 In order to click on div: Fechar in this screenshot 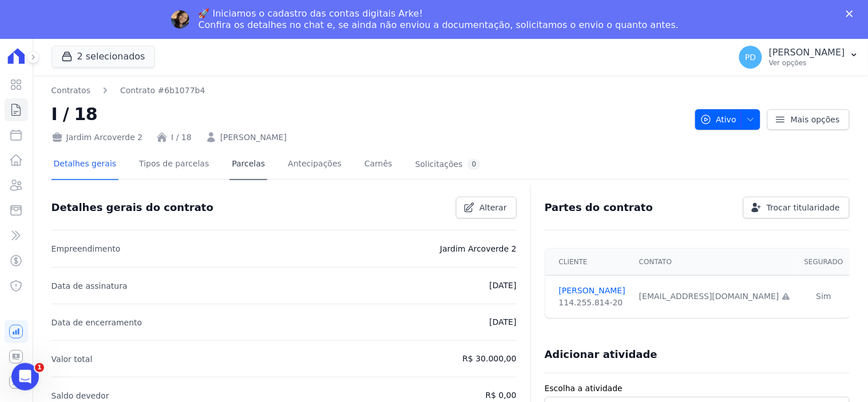, I will do `click(852, 14)`.